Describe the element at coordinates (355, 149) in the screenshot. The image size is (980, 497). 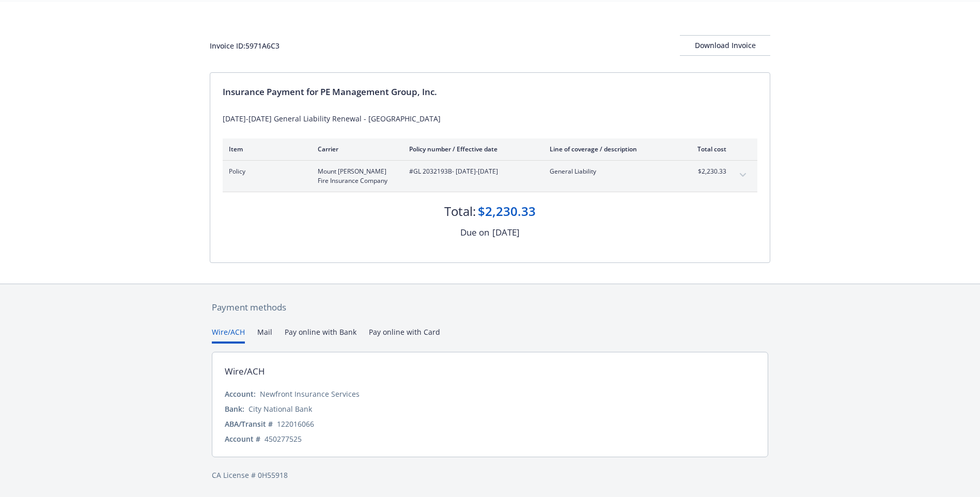
I see `div: Carrier` at that location.